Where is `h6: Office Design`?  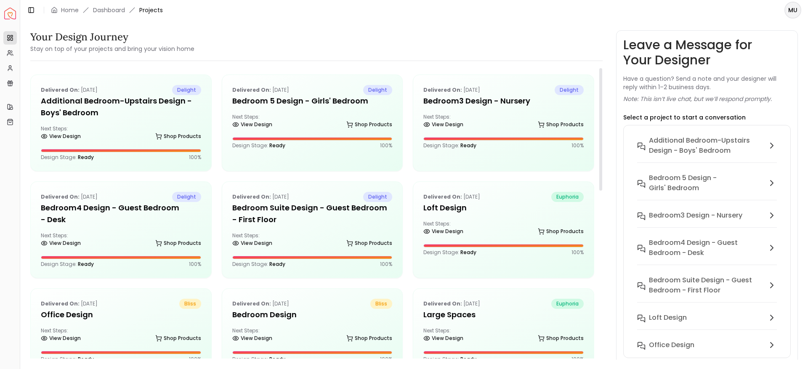 h6: Office Design is located at coordinates (671, 345).